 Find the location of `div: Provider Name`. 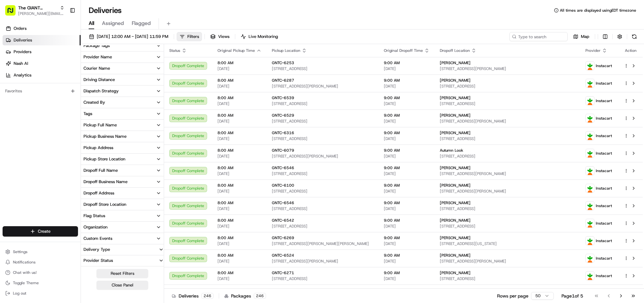

div: Provider Name is located at coordinates (98, 57).